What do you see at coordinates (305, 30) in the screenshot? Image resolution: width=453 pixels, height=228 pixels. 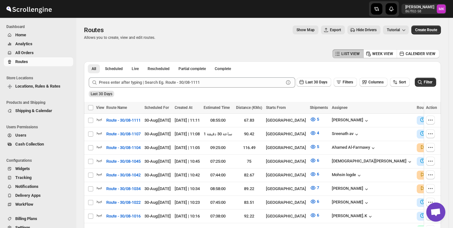 I see `button: Map action label` at bounding box center [305, 30].